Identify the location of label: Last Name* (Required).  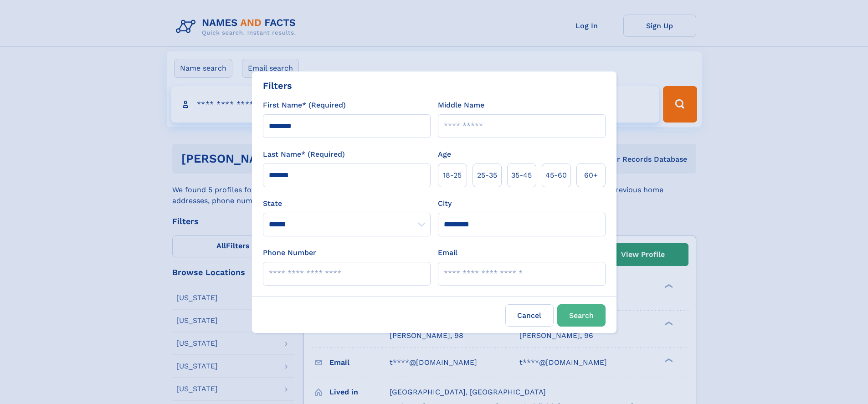
(304, 155).